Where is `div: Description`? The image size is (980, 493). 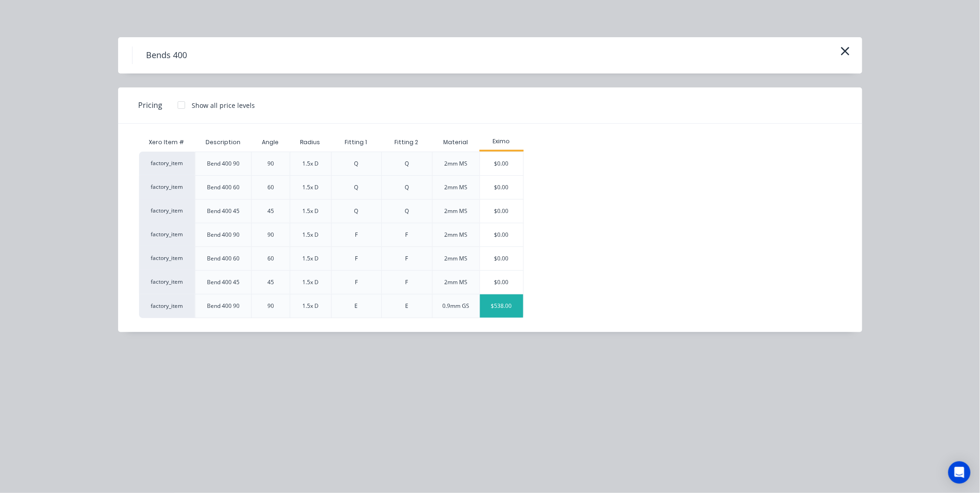
div: Description is located at coordinates (223, 142).